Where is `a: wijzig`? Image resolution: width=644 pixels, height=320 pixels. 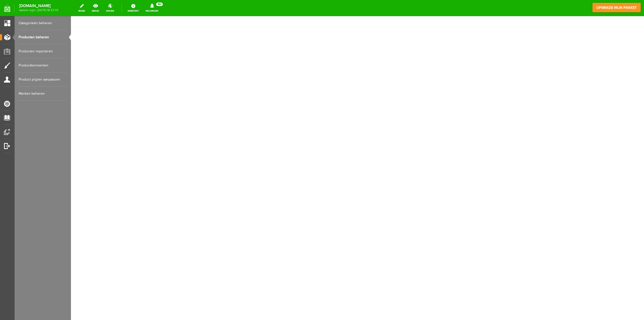 a: wijzig is located at coordinates (82, 8).